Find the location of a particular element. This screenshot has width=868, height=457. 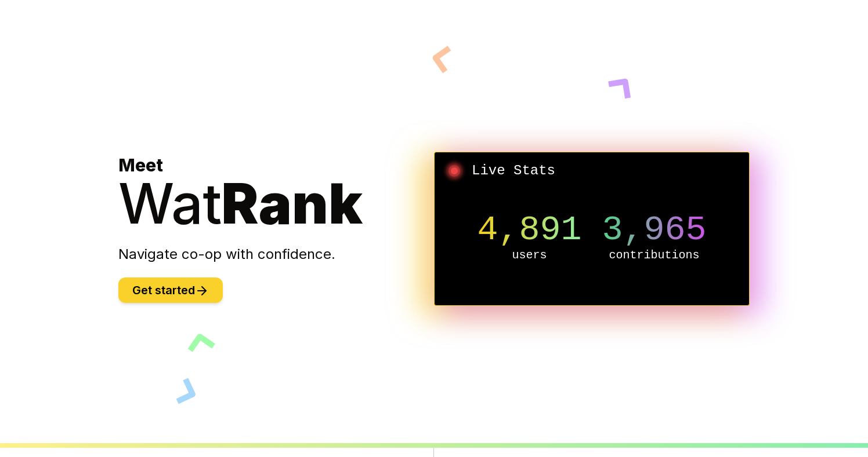

p: contributions is located at coordinates (654, 255).